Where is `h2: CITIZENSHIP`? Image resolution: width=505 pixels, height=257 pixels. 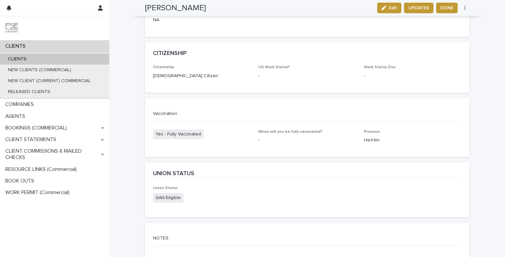
h2: CITIZENSHIP is located at coordinates (170, 54).